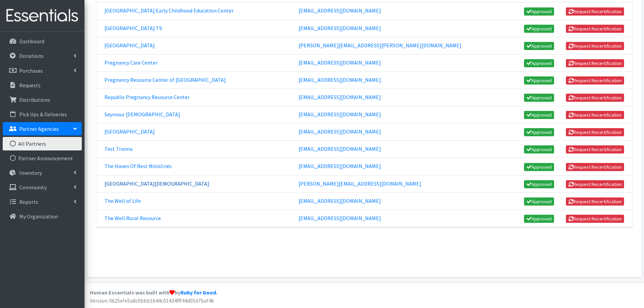 The width and height of the screenshot is (644, 308). Describe the element at coordinates (123, 201) in the screenshot. I see `a: The Well of Life` at that location.